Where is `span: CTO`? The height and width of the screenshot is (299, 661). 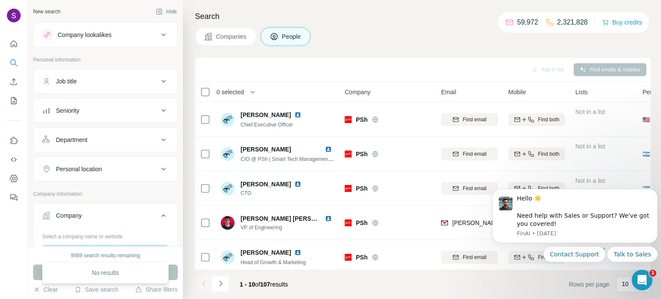
span: CTO is located at coordinates (272, 193).